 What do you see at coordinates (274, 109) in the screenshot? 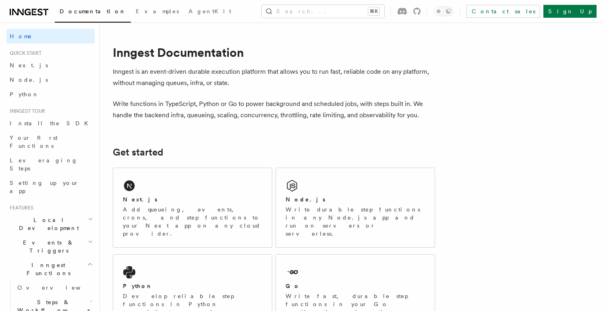
I see `p: Write functions in TypeScript, Python or Go to power background and scheduled jobs, with steps bu...` at bounding box center [274, 109].